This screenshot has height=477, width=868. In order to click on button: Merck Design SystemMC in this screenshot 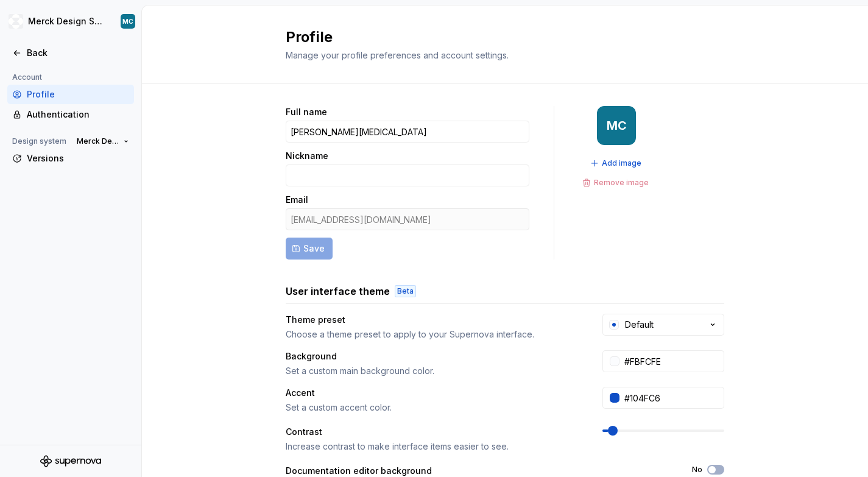, I will do `click(71, 22)`.